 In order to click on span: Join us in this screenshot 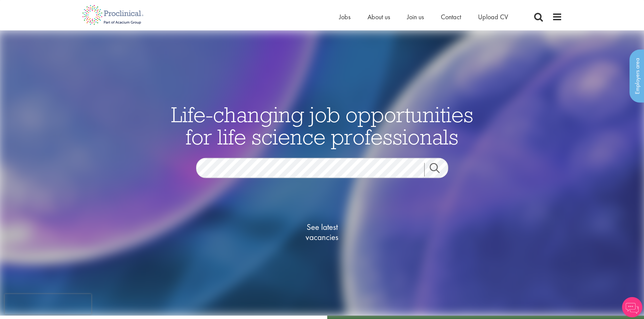, I will do `click(415, 17)`.